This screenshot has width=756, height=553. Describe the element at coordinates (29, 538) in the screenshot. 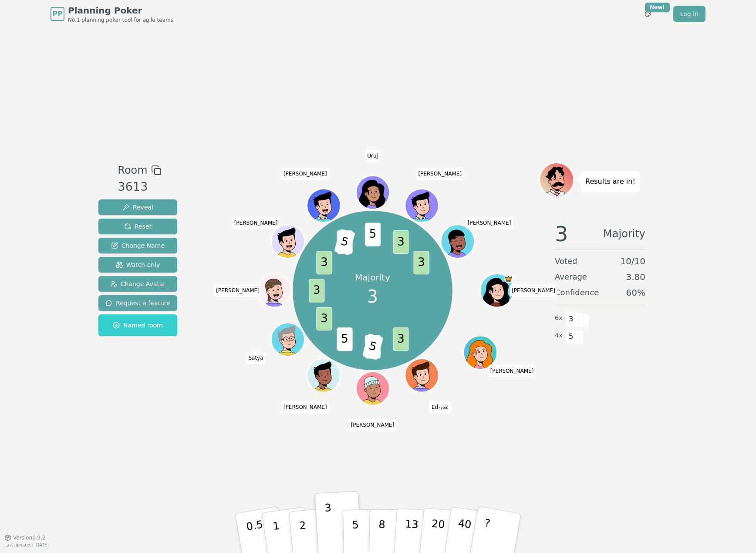

I see `span: Version 0.9.2` at that location.